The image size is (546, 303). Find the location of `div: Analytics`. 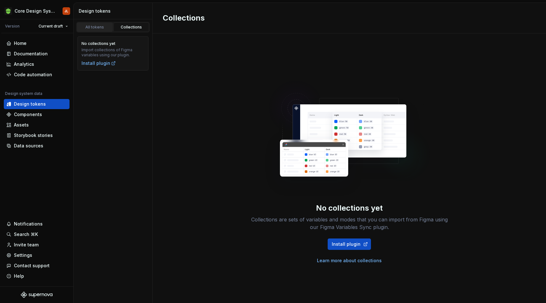

div: Analytics is located at coordinates (24, 64).